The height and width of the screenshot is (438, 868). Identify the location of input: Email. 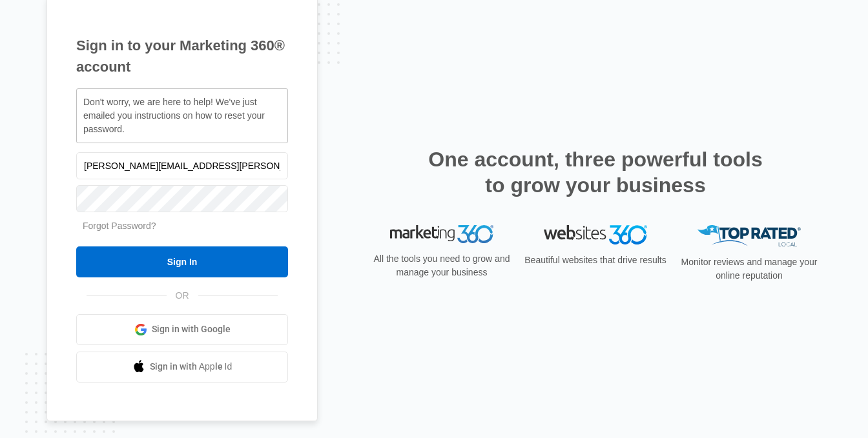
(182, 165).